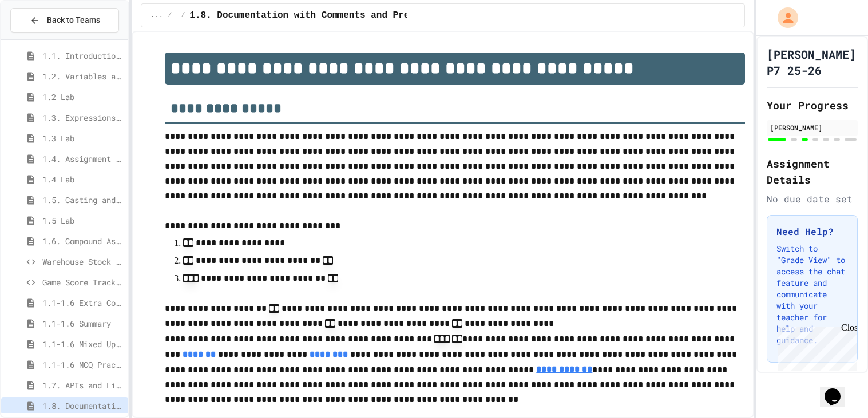  I want to click on div: Chat with us now!Close, so click(42, 39).